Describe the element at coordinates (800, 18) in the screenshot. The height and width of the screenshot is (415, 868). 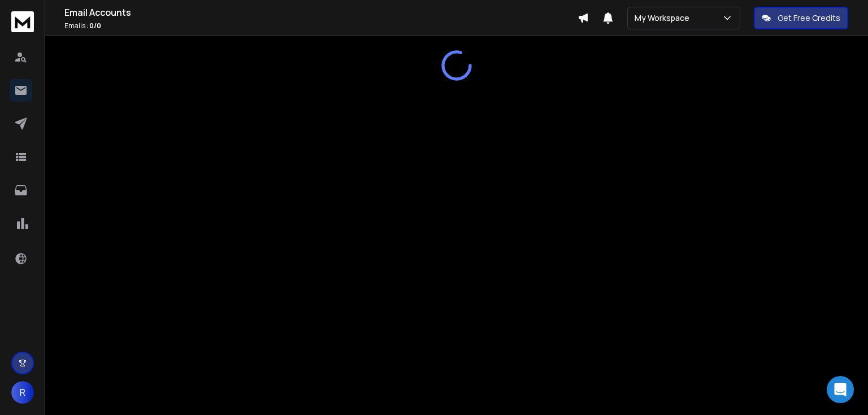
I see `button: Get Free Credits` at that location.